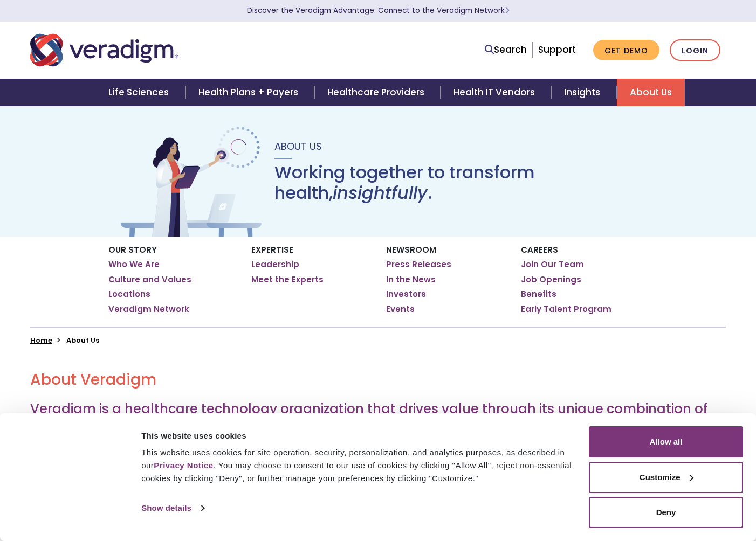  I want to click on a: Search, so click(506, 49).